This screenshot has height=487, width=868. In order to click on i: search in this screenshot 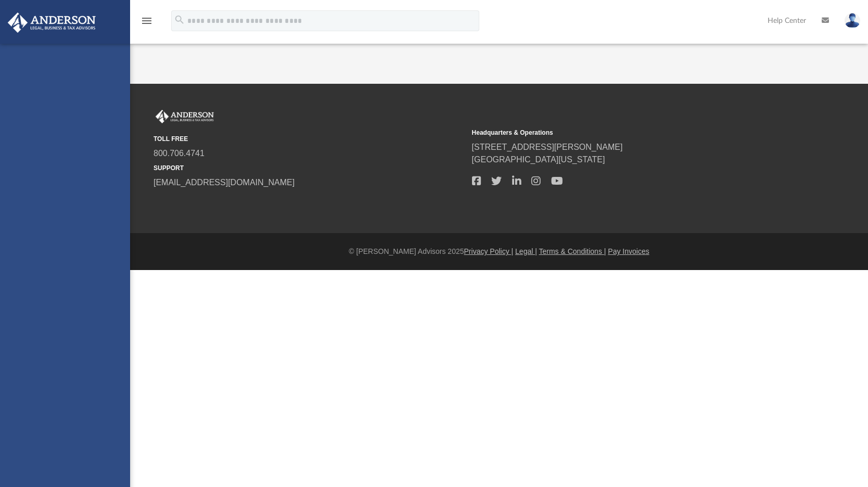, I will do `click(179, 20)`.